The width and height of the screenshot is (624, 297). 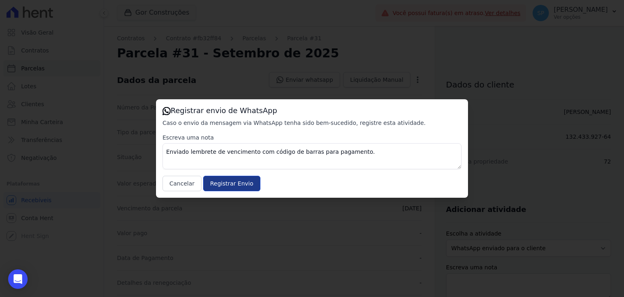 I want to click on div: Open Intercom Messenger, so click(x=18, y=279).